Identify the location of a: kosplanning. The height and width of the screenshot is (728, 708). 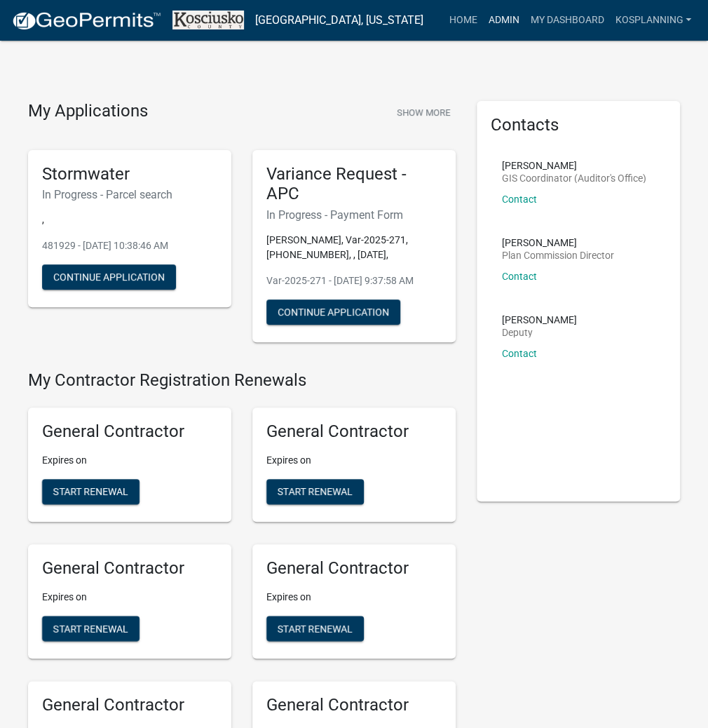
(652, 20).